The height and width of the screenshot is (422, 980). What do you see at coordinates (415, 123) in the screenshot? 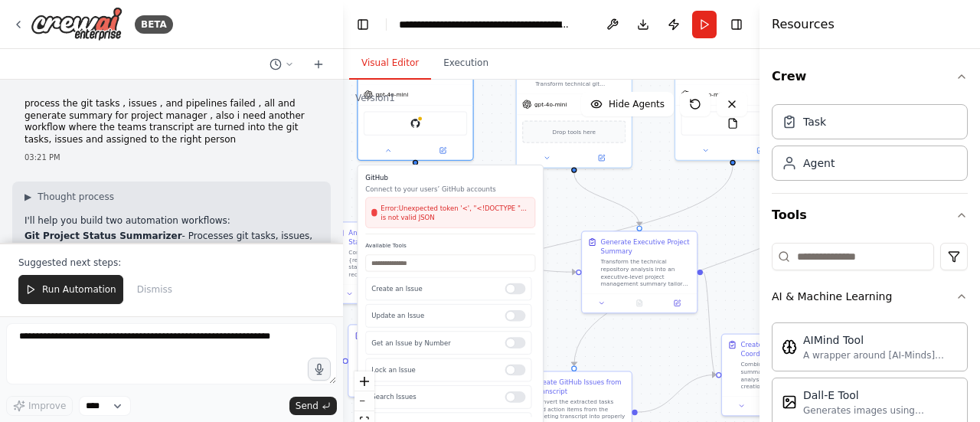
I see `img: GitHub` at bounding box center [415, 123].